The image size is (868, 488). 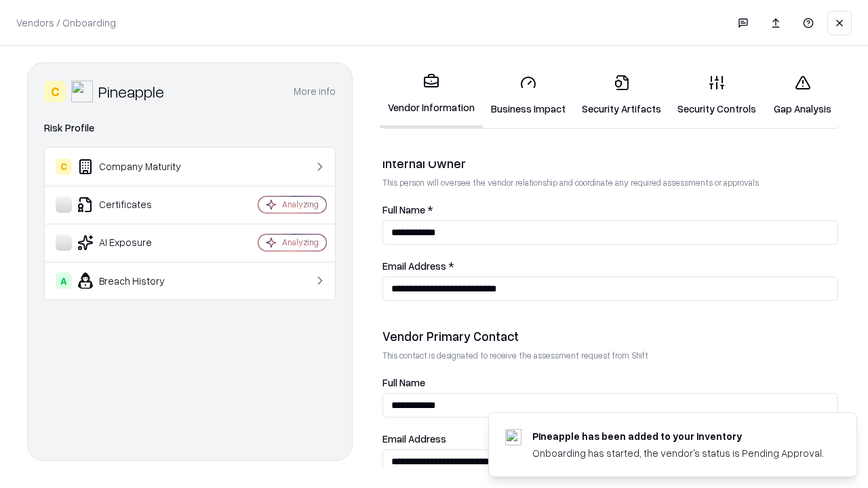 I want to click on div: Breach History, so click(x=136, y=281).